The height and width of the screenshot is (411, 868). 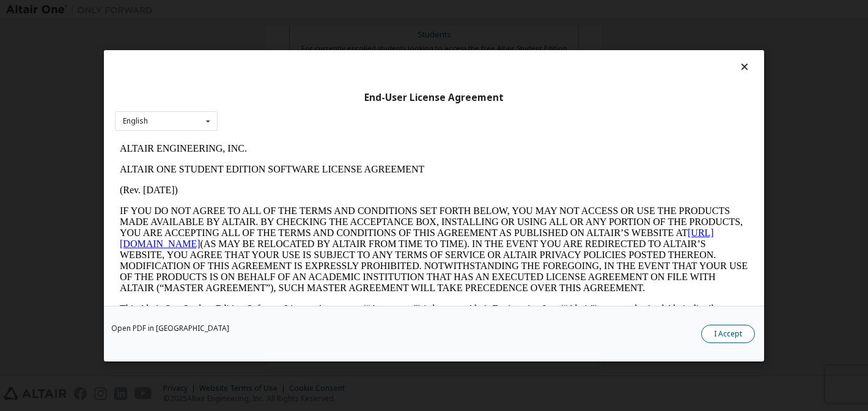 What do you see at coordinates (319, 187) in the screenshot?
I see `p: This Altair One Student Edition Software License Agreement (“Agreement”) is between Altair Engine...` at bounding box center [319, 187].